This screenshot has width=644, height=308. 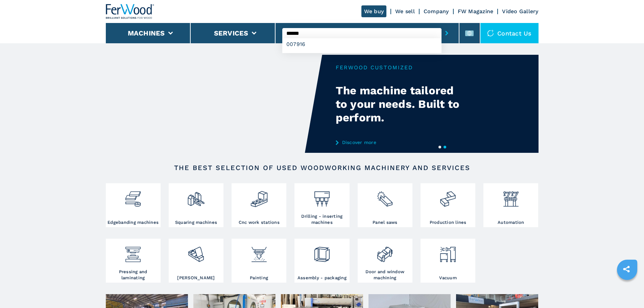 I want to click on img: montaggio_imballaggio_2.png, so click(x=322, y=253).